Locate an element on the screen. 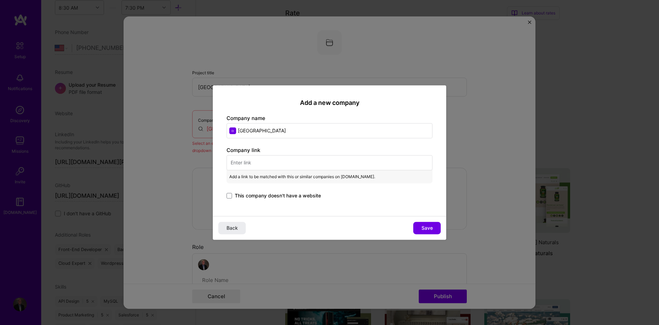  span: This company doesn't have a website is located at coordinates (278, 195).